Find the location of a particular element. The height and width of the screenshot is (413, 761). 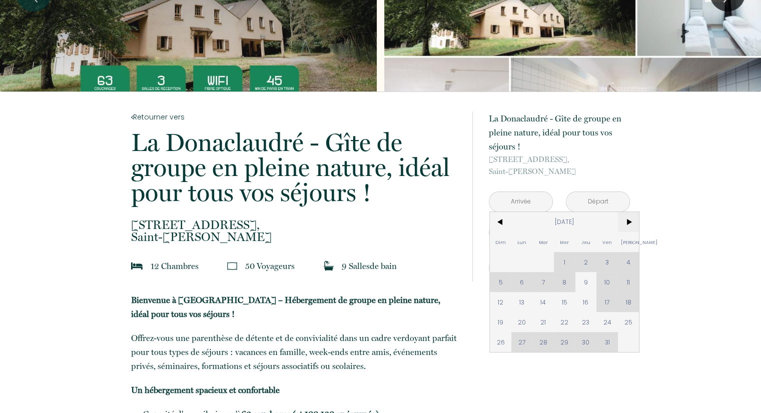

a: Retourner vers is located at coordinates (295, 117).